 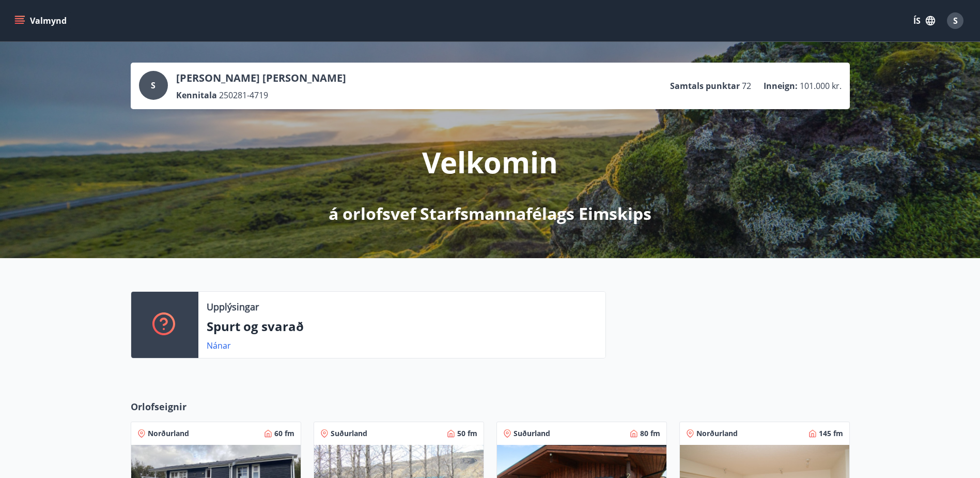 What do you see at coordinates (284, 433) in the screenshot?
I see `span: 60 fm` at bounding box center [284, 433].